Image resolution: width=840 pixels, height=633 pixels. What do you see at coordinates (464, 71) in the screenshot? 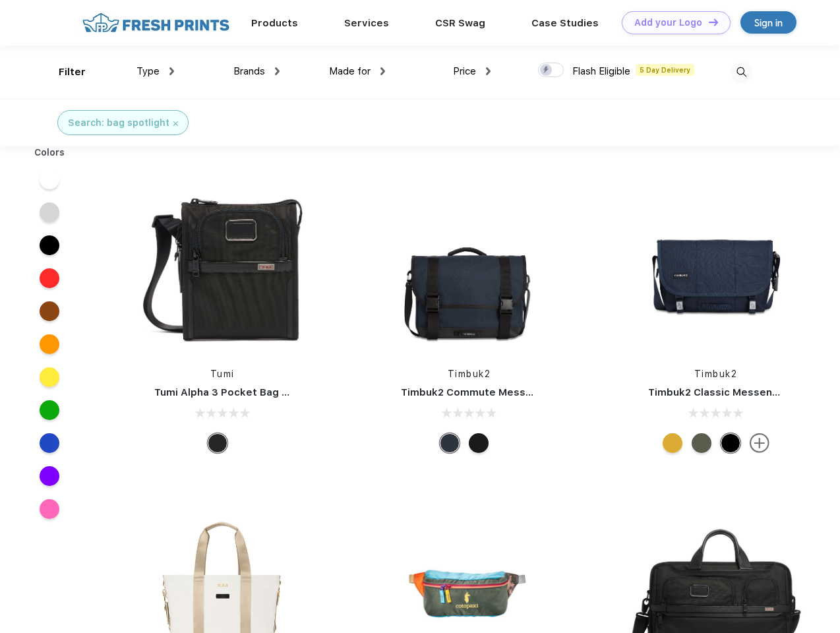
I see `span: Price` at bounding box center [464, 71].